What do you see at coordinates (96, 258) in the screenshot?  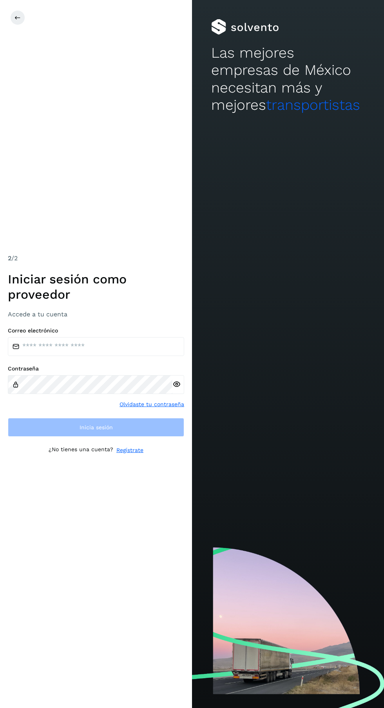 I see `div: /2` at bounding box center [96, 258].